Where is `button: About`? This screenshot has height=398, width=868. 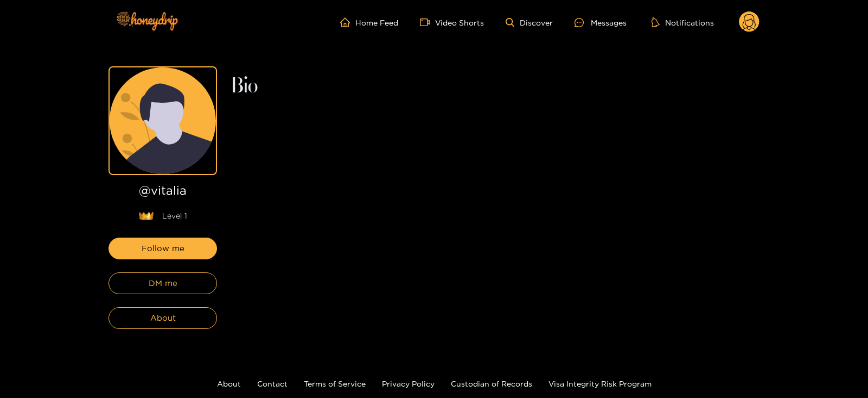
button: About is located at coordinates (163, 318).